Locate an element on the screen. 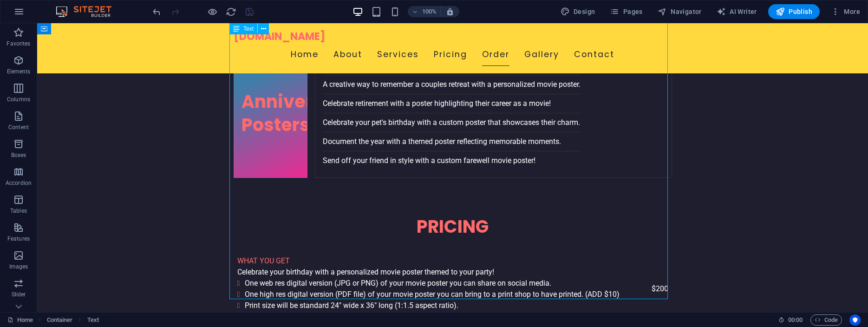 The height and width of the screenshot is (327, 868). button: Navigator is located at coordinates (679, 12).